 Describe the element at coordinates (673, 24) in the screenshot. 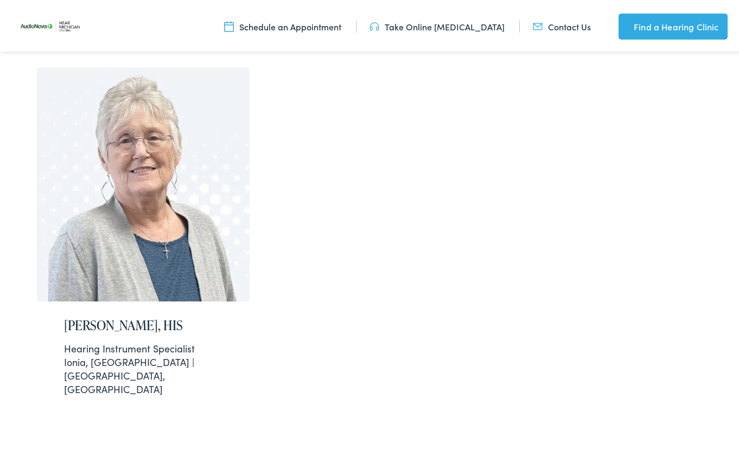

I see `a: Find a Hearing Clinic` at that location.